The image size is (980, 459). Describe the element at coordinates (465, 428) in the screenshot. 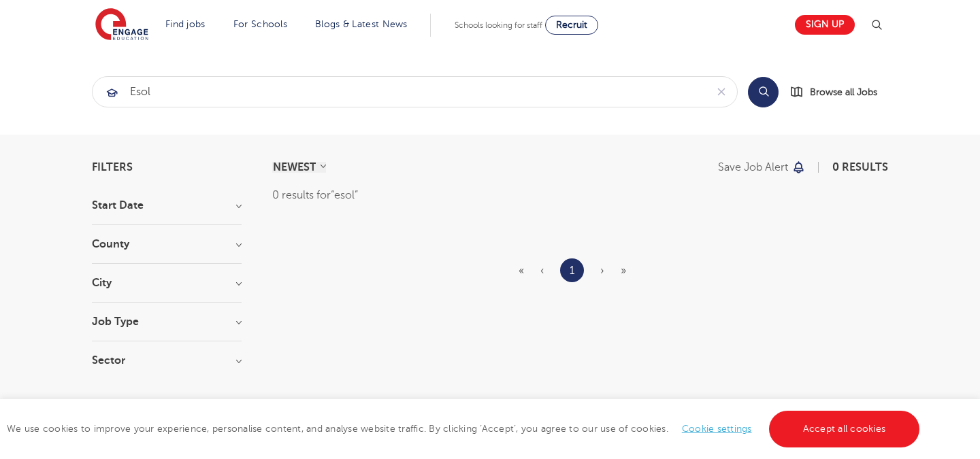

I see `span: We use cookies to improve your experience, personalise content, and analyse website traffic. By c...` at that location.